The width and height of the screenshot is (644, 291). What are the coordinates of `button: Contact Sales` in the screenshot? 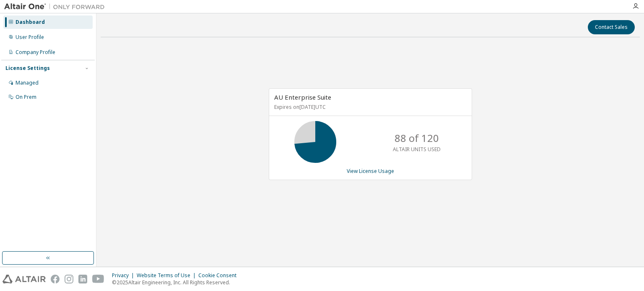 It's located at (612, 27).